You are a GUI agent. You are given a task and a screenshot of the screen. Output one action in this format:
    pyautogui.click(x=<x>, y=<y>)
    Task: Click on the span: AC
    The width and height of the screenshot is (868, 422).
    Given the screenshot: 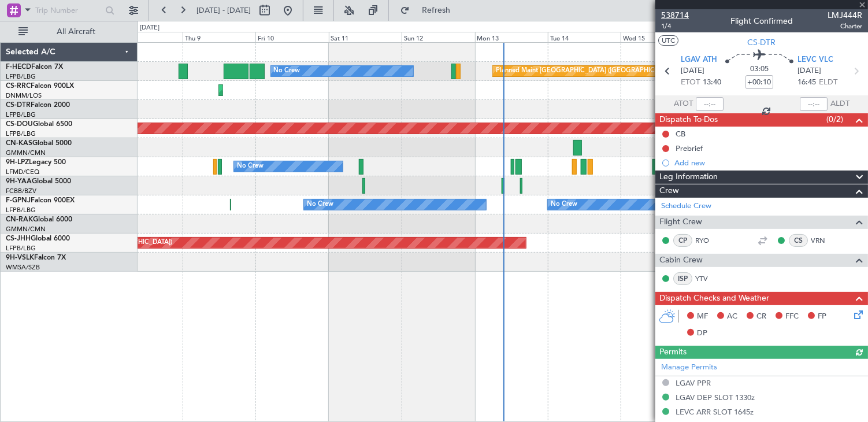 What is the action you would take?
    pyautogui.click(x=732, y=316)
    